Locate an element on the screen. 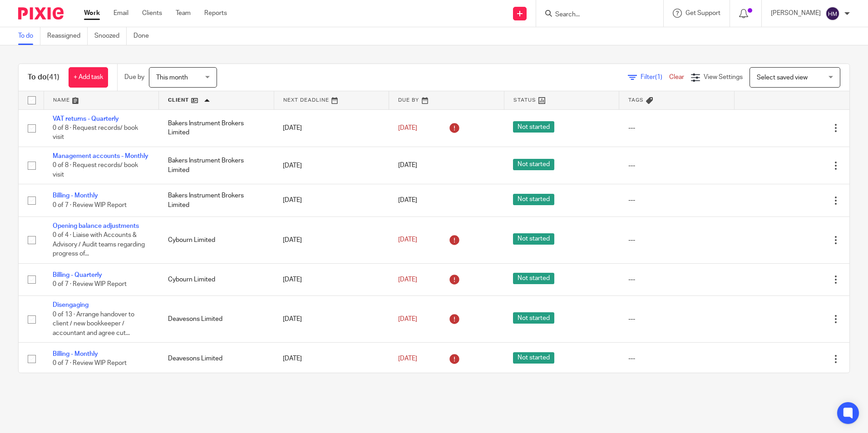  a: To do is located at coordinates (29, 36).